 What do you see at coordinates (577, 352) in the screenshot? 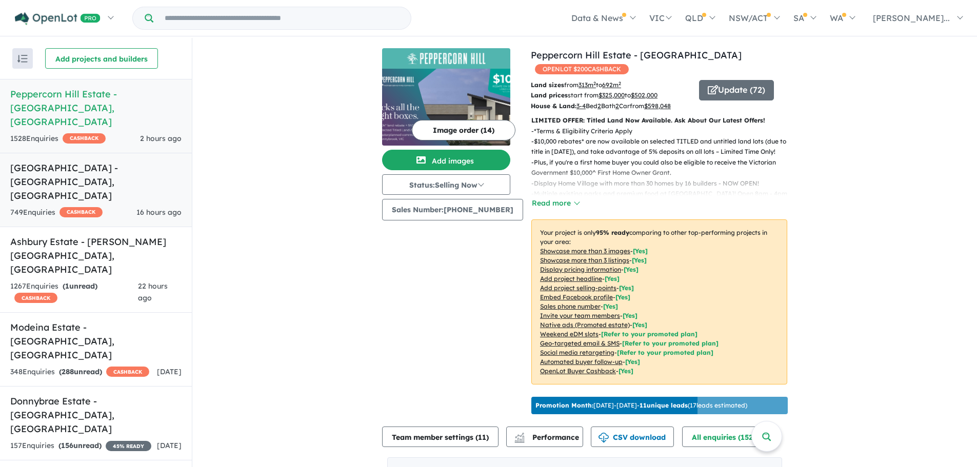
I see `u: Social media retargeting` at bounding box center [577, 352].